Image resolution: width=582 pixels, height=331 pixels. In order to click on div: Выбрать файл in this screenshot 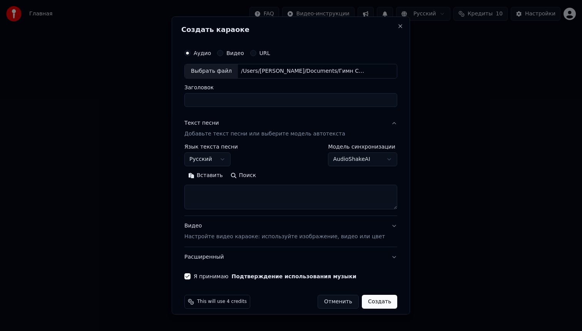, I will do `click(211, 71)`.